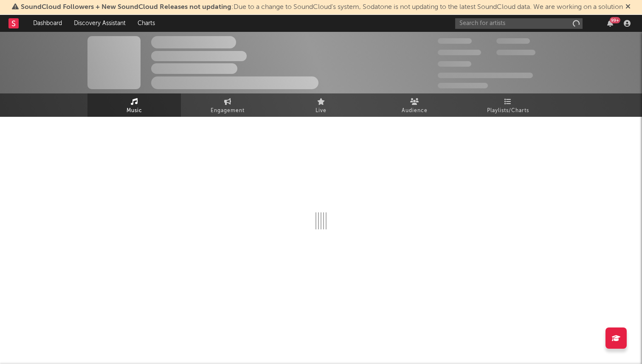  Describe the element at coordinates (485, 75) in the screenshot. I see `span: 50,000,000 Monthly Listeners` at that location.